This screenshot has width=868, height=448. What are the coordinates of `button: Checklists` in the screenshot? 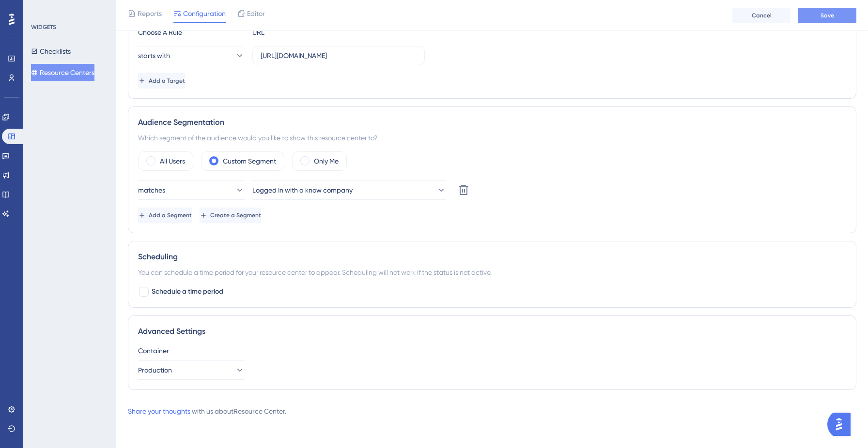 It's located at (51, 51).